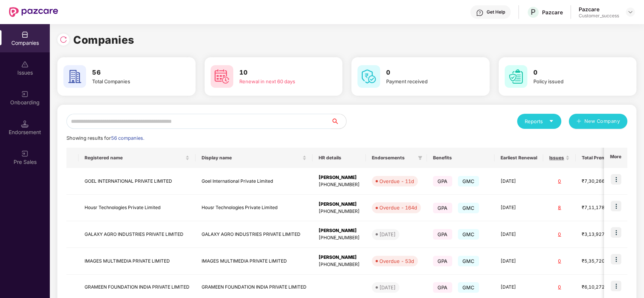 Image resolution: width=644 pixels, height=298 pixels. I want to click on img: svg+xml;base64,PHN2ZyBpZD0iQ29tcGFuaWVzIiB4bWxucz0iaHR0cDovL3d3dy53My5vcmcvMjAwMC9zdmciIHdpZHRoPS..., so click(25, 35).